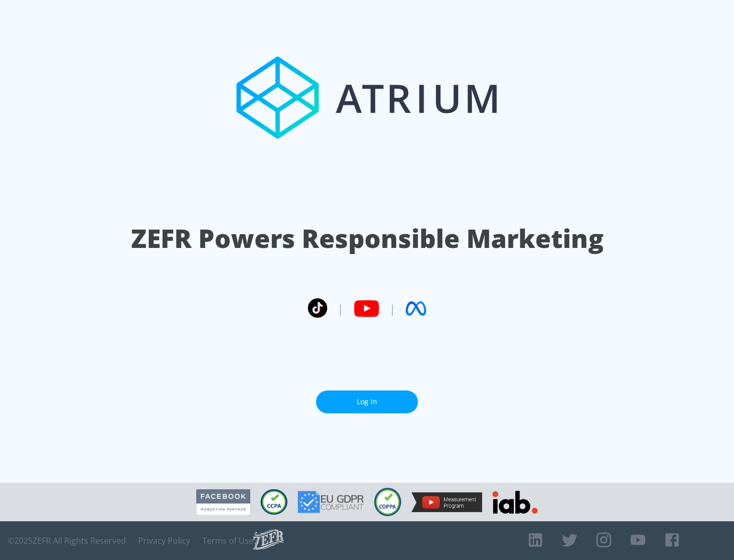 This screenshot has width=734, height=560. Describe the element at coordinates (367, 402) in the screenshot. I see `a: Log In` at that location.